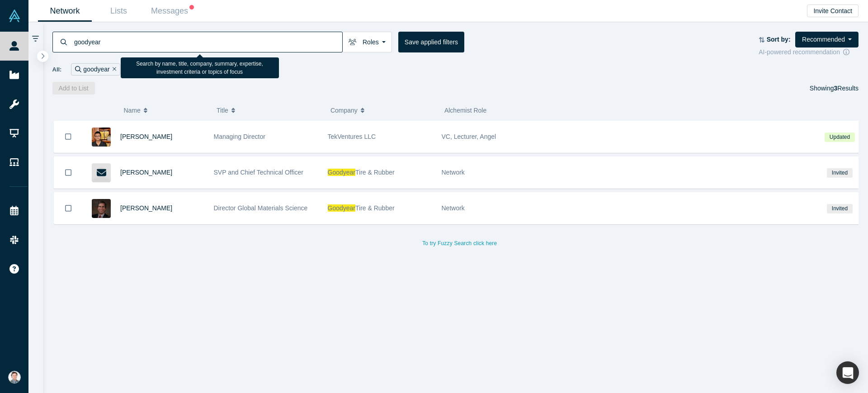 Image resolution: width=868 pixels, height=393 pixels. What do you see at coordinates (14, 16) in the screenshot?
I see `img: Alchemist Vault Logo` at bounding box center [14, 16].